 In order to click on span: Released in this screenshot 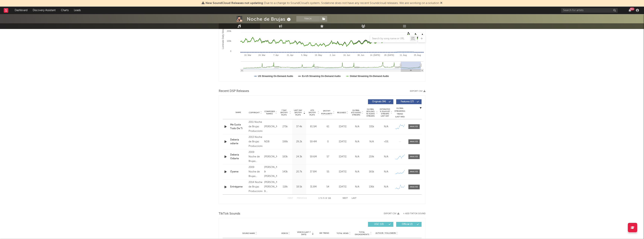, I will do `click(342, 113)`.